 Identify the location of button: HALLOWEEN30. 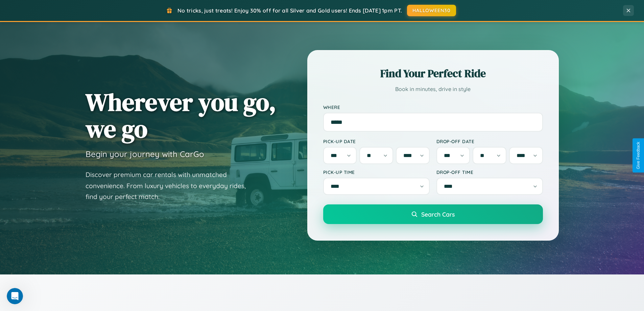
(431, 11).